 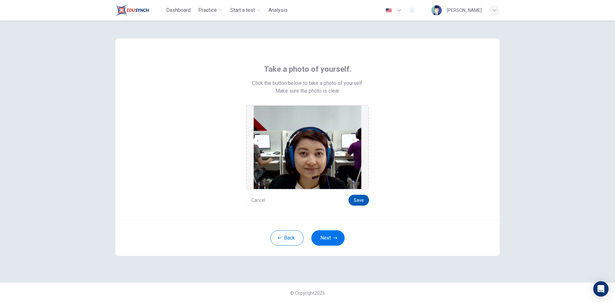 What do you see at coordinates (245, 10) in the screenshot?
I see `button: Start a test` at bounding box center [245, 10].